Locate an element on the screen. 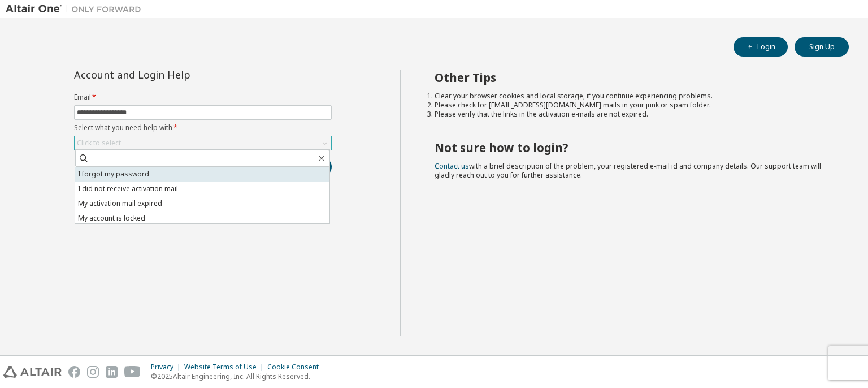  div: Privacy is located at coordinates (167, 367).